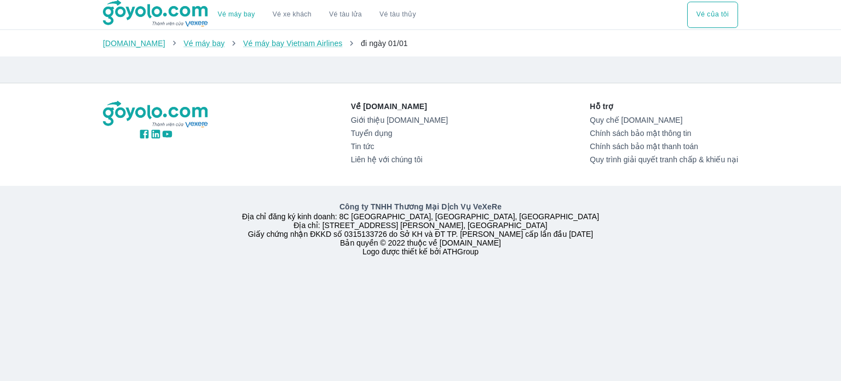 This screenshot has height=381, width=841. I want to click on p: Công ty TNHH Thương Mại Dịch Vụ VeXeRe, so click(421, 207).